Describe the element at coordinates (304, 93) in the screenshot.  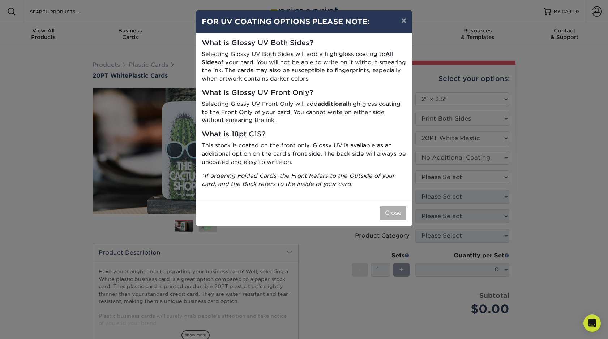
I see `h5: What is Glossy UV Front Only?` at that location.